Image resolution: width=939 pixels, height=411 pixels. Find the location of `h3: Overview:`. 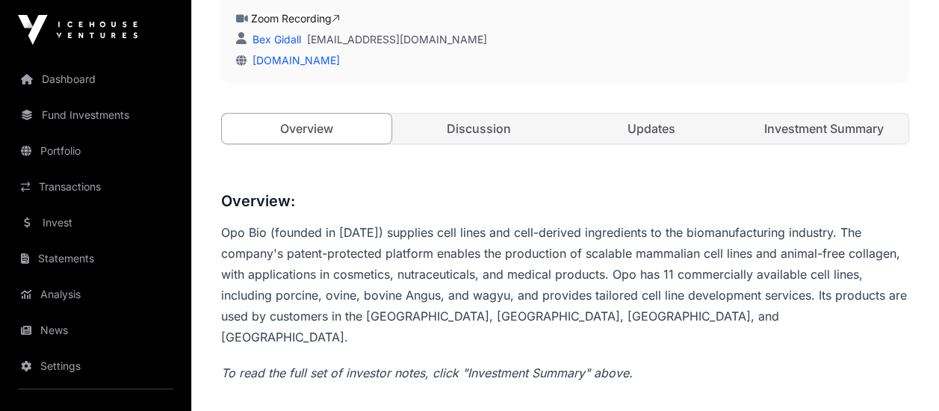

h3: Overview: is located at coordinates (565, 201).